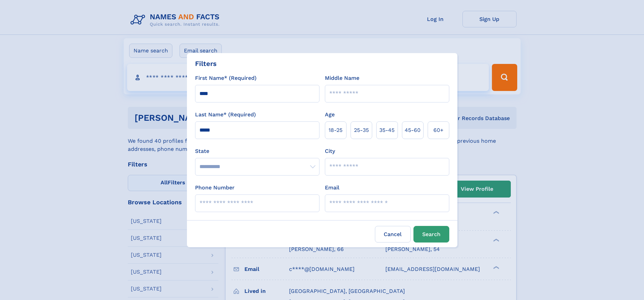  Describe the element at coordinates (431, 234) in the screenshot. I see `button: Search` at that location.